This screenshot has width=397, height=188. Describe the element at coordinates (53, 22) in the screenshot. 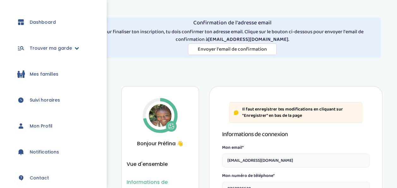

I see `a: Dashboard` at that location.